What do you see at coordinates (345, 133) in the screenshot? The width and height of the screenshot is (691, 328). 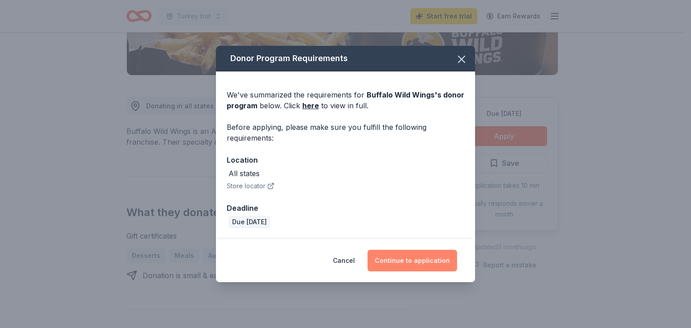 I see `div: Before applying, please make sure you fulfill the following requirements:` at bounding box center [345, 133].